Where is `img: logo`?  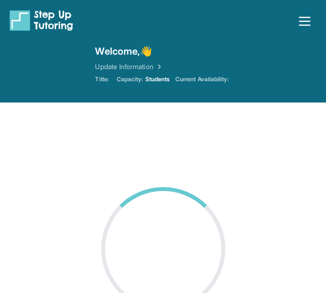
img: logo is located at coordinates (41, 20).